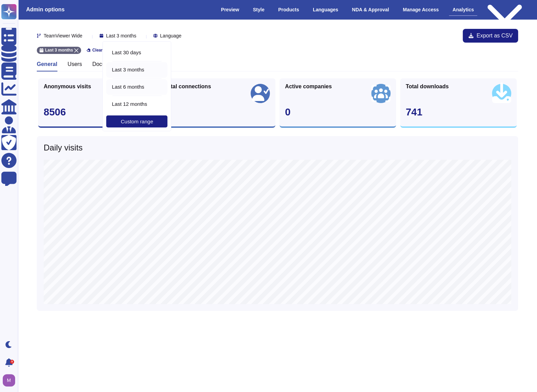 This screenshot has width=537, height=392. Describe the element at coordinates (9, 381) in the screenshot. I see `img: user` at that location.